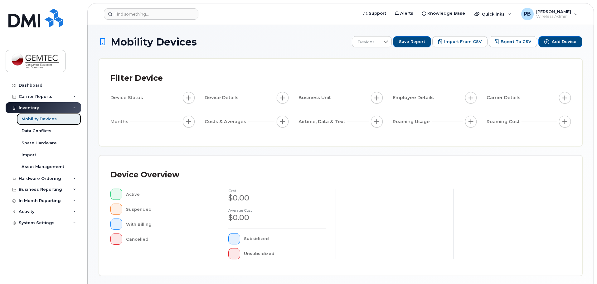  Describe the element at coordinates (560, 42) in the screenshot. I see `a: Add Device` at that location.